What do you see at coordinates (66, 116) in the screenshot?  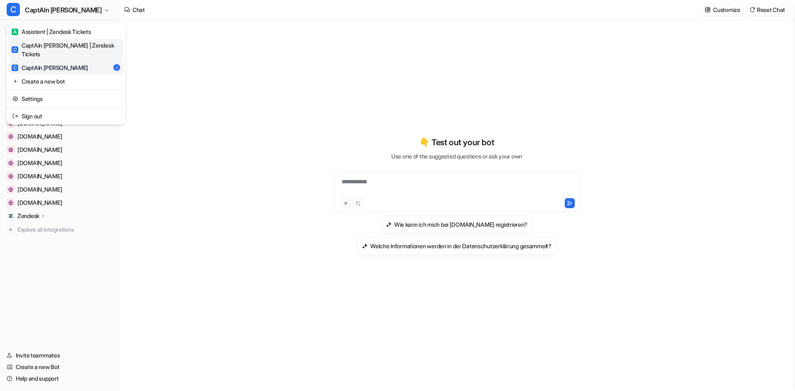 I see `a: Sign out` at bounding box center [66, 116].